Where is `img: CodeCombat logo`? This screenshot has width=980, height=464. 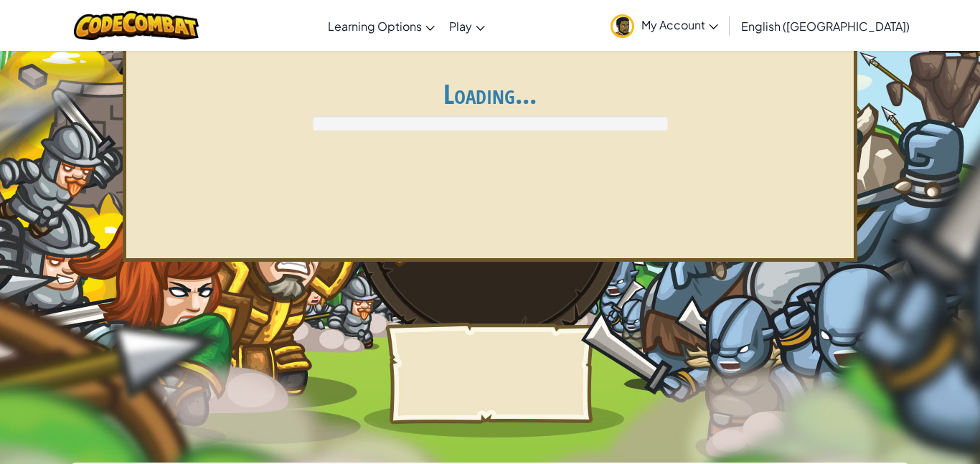 img: CodeCombat logo is located at coordinates (136, 25).